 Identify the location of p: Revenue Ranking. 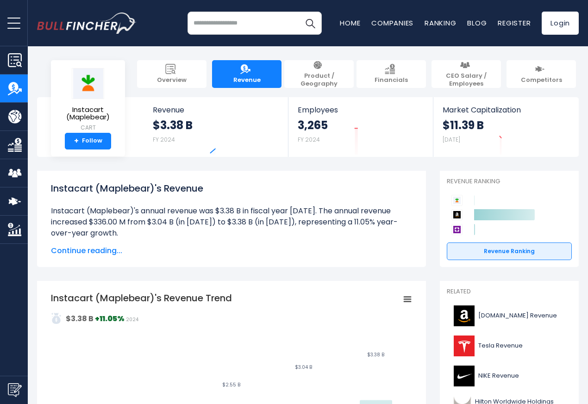
(509, 181).